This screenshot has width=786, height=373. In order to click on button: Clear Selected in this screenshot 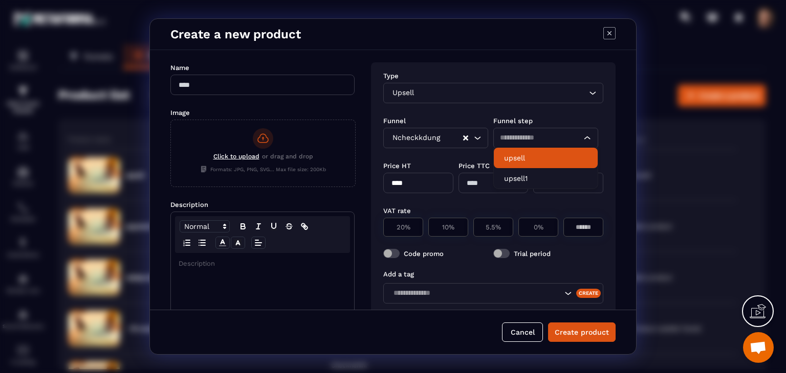, I will do `click(465, 138)`.